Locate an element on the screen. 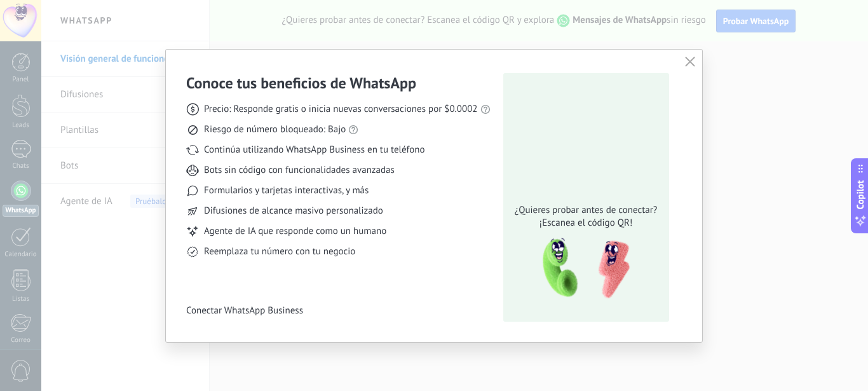 This screenshot has width=868, height=391. span: Copilot is located at coordinates (861, 195).